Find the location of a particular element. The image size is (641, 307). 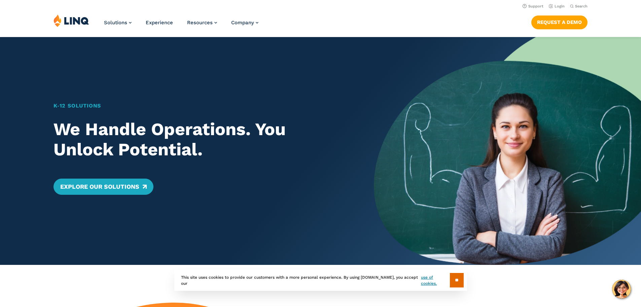

span: Company is located at coordinates (243, 23).